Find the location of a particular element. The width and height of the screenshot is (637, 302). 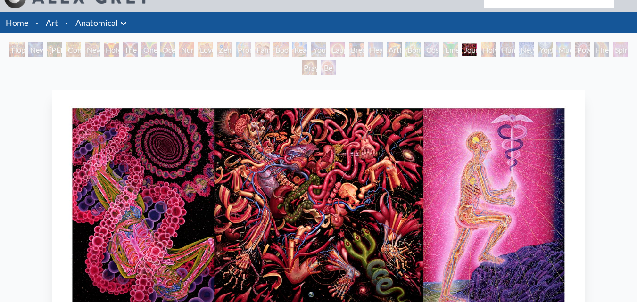

div: Promise is located at coordinates (243, 50).